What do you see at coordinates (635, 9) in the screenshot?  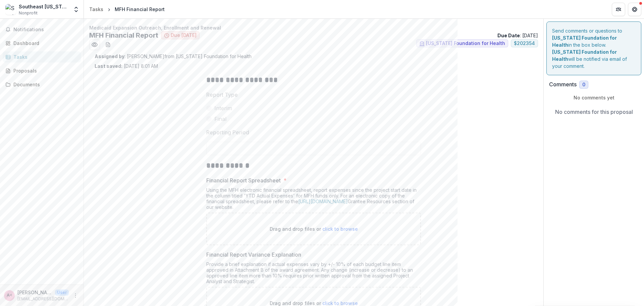 I see `button: Get Help` at bounding box center [635, 9].